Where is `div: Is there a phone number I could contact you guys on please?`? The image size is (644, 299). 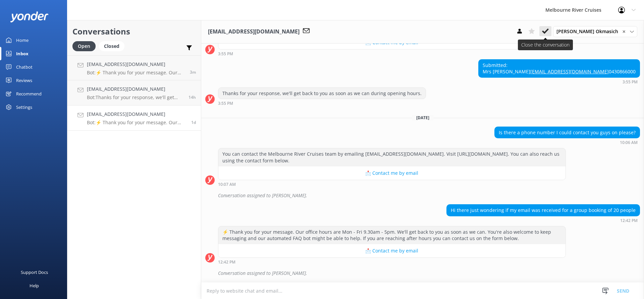
div: Is there a phone number I could contact you guys on please? is located at coordinates (567, 133).